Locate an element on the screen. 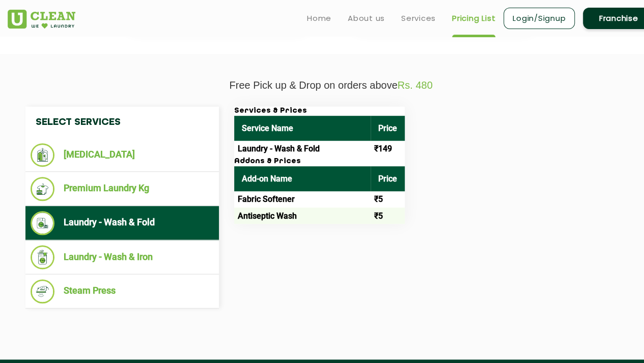 Image resolution: width=644 pixels, height=363 pixels. h3: Addons & Prices is located at coordinates (319, 161).